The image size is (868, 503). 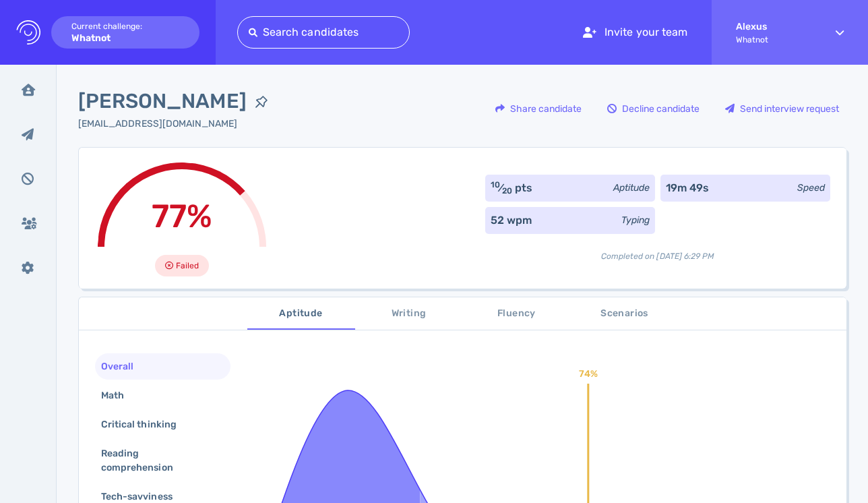 I want to click on button: Decline candidate, so click(x=653, y=109).